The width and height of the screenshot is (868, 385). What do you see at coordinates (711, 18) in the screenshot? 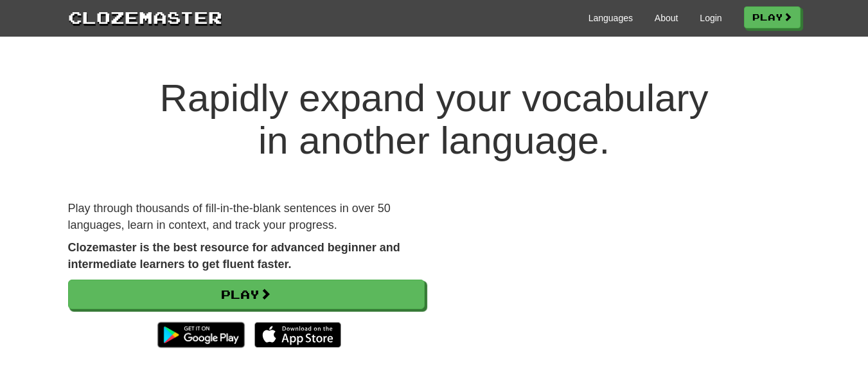
I see `a: Login` at bounding box center [711, 18].